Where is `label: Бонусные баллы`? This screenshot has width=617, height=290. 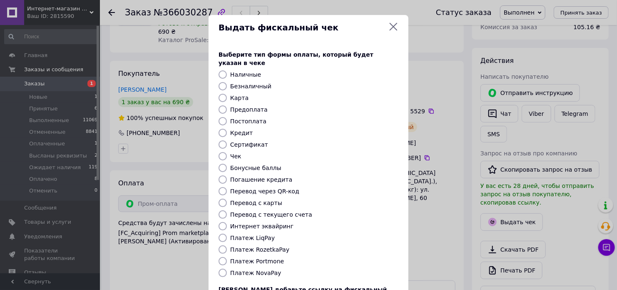
label: Бонусные баллы is located at coordinates (256, 168).